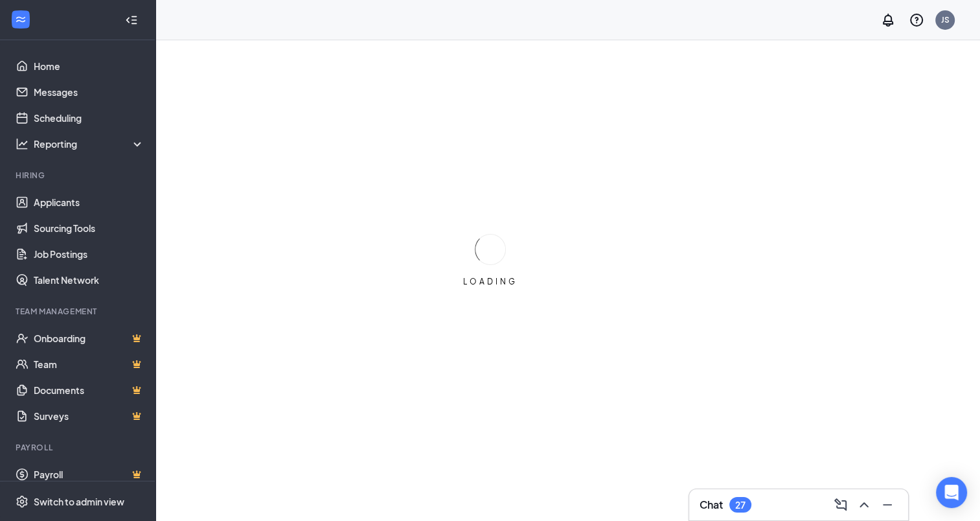 Image resolution: width=980 pixels, height=521 pixels. What do you see at coordinates (78, 447) in the screenshot?
I see `div: Payroll` at bounding box center [78, 447].